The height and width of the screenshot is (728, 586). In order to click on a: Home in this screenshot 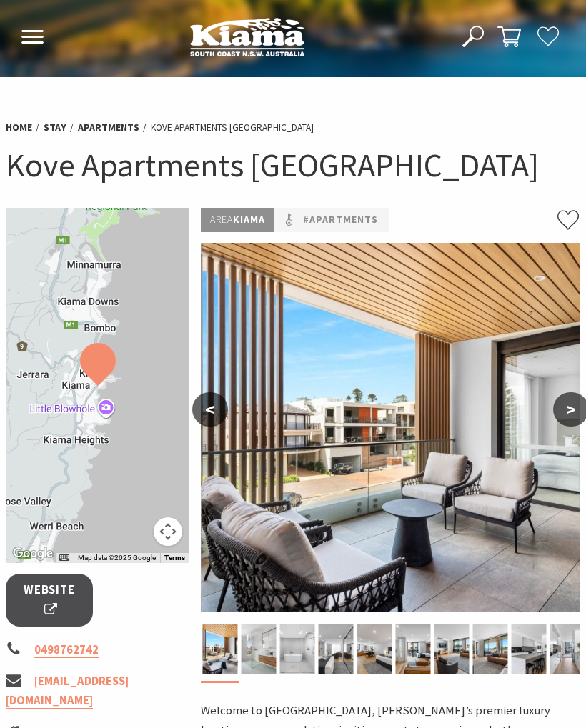, I will do `click(18, 128)`.